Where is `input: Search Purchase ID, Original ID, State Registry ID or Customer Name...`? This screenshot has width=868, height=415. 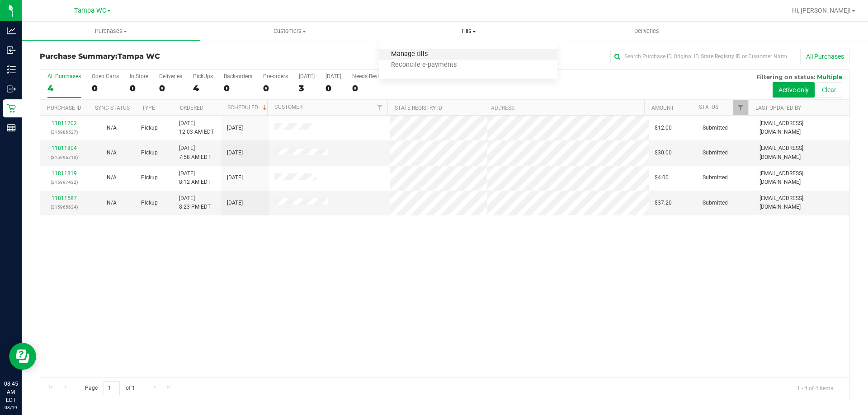 input: Search Purchase ID, Original ID, State Registry ID or Customer Name... is located at coordinates (700, 56).